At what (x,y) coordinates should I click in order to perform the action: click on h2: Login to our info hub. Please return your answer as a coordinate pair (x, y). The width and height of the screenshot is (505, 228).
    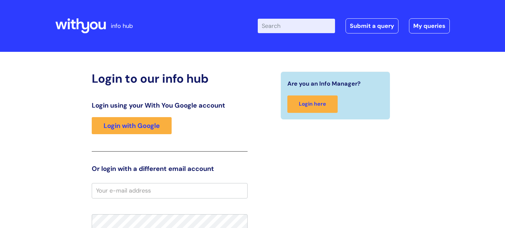
    Looking at the image, I should click on (170, 79).